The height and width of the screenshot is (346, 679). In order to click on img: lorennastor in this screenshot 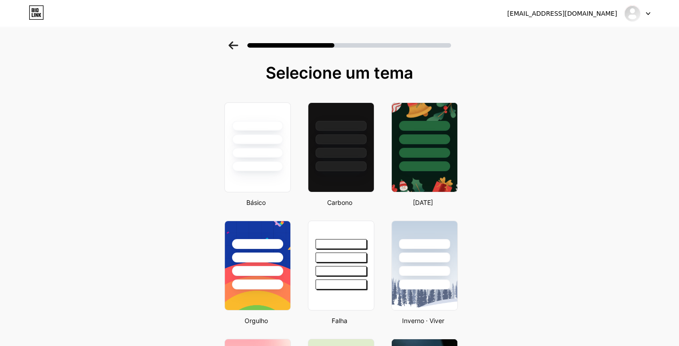, I will do `click(632, 13)`.